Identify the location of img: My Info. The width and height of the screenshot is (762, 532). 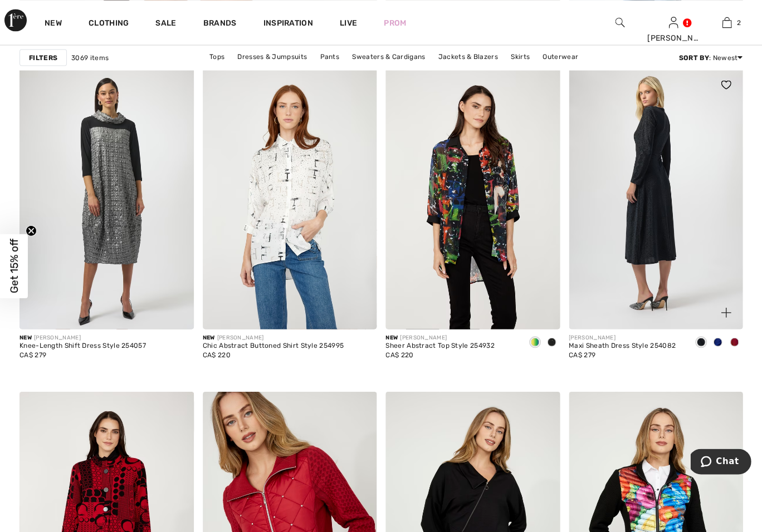
(673, 22).